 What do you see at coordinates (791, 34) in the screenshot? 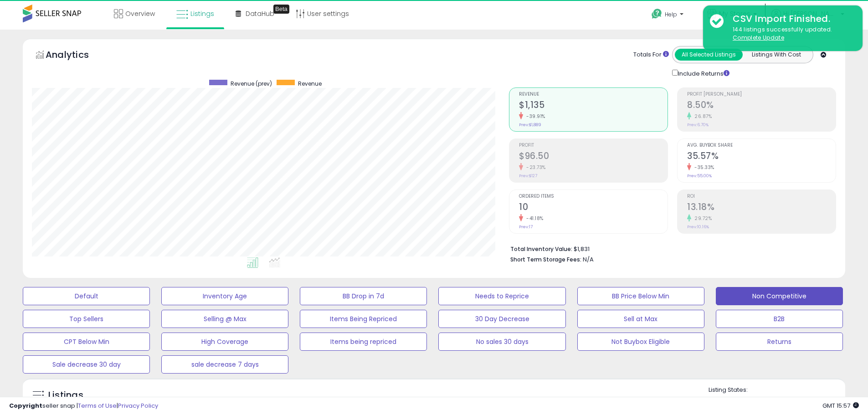
I see `div: 144 listings successfully updated.` at bounding box center [791, 34].